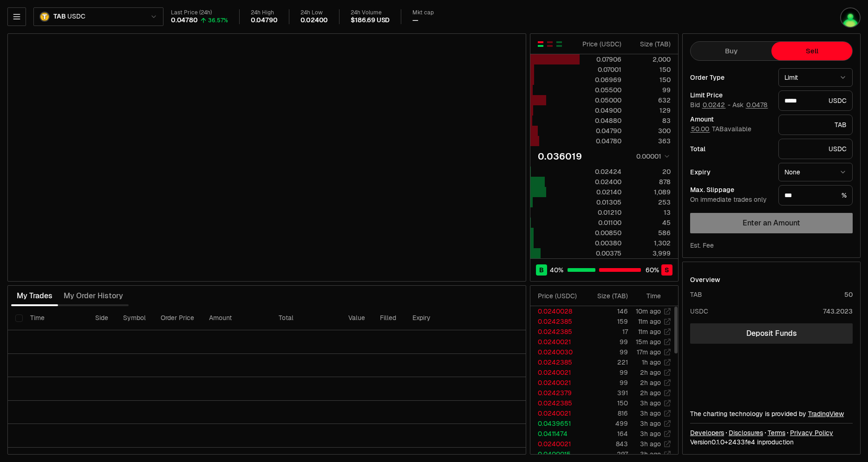 Image resolution: width=868 pixels, height=462 pixels. Describe the element at coordinates (44, 17) in the screenshot. I see `img: TAB.png` at that location.